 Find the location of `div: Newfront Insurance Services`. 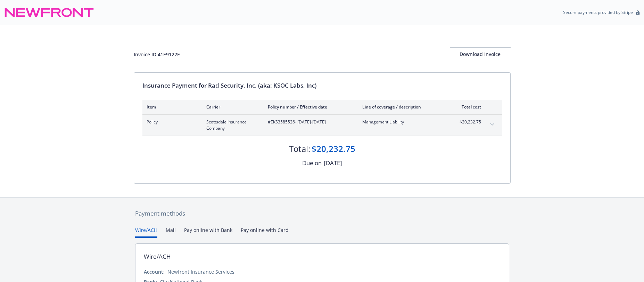

div: Newfront Insurance Services is located at coordinates (201, 272).